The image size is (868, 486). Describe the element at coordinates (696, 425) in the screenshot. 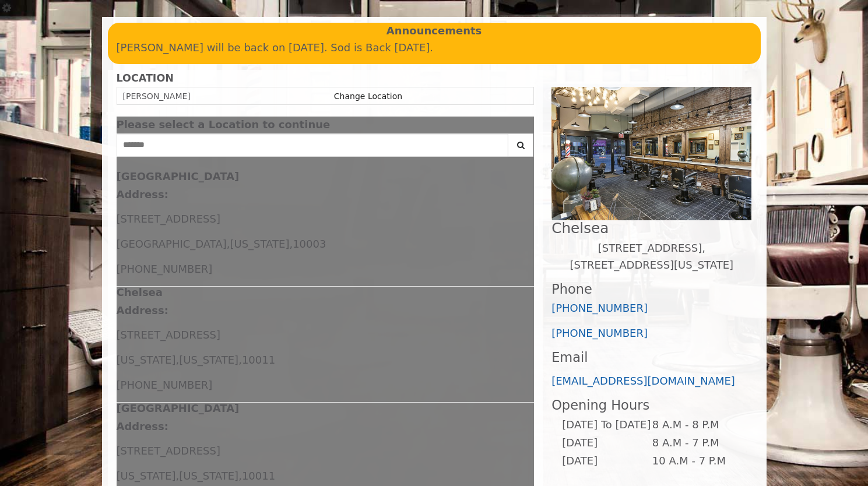

I see `td: 8 A.M - 8 P.M` at that location.